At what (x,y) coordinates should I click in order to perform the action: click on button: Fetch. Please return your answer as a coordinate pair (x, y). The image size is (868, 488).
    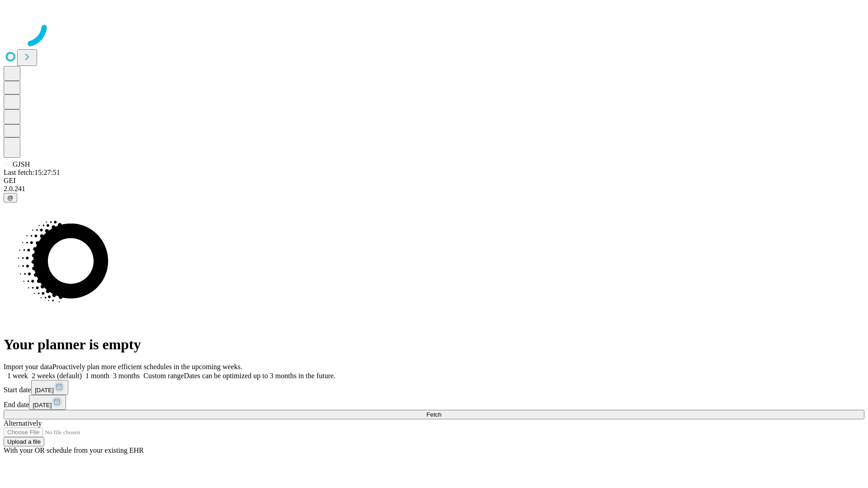
    Looking at the image, I should click on (434, 415).